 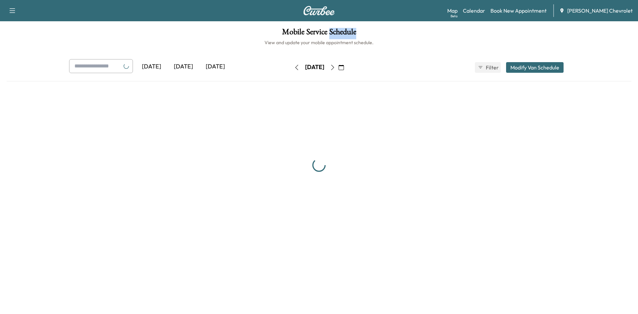 What do you see at coordinates (519, 11) in the screenshot?
I see `a: Book New Appointment` at bounding box center [519, 11].